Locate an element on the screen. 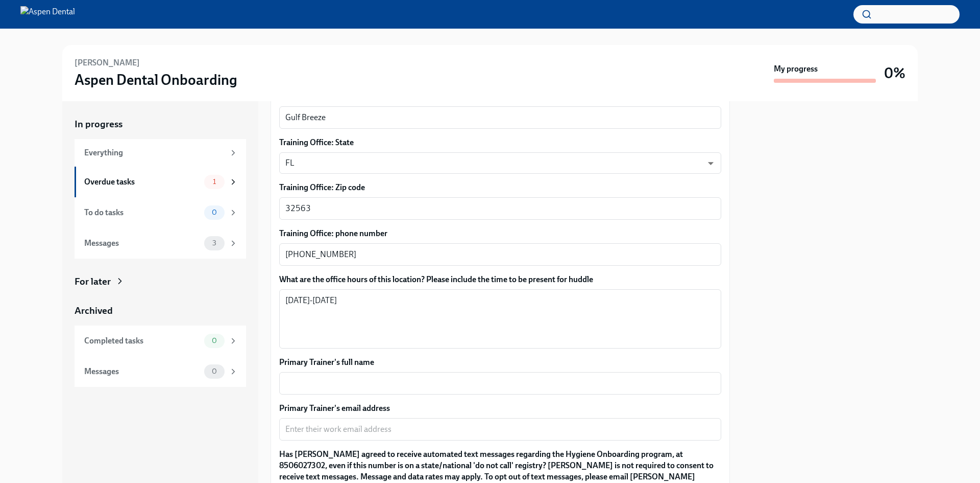  div: In progress is located at coordinates (160, 124).